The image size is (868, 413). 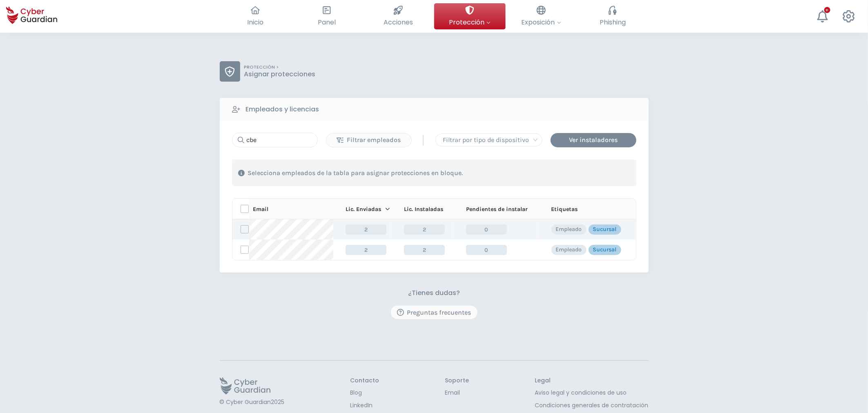 What do you see at coordinates (434, 293) in the screenshot?
I see `h3: ¿Tienes dudas?` at bounding box center [434, 293].